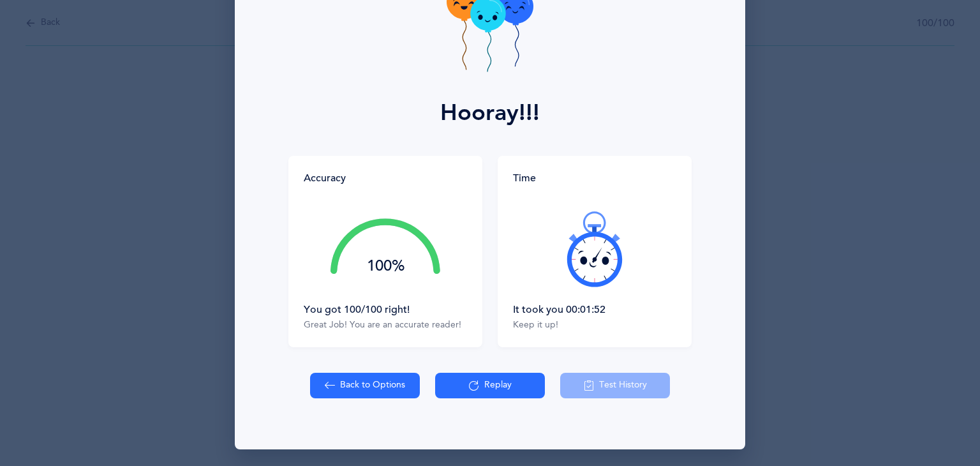 The height and width of the screenshot is (466, 980). Describe the element at coordinates (385, 310) in the screenshot. I see `div: You got 100/100 right!` at that location.